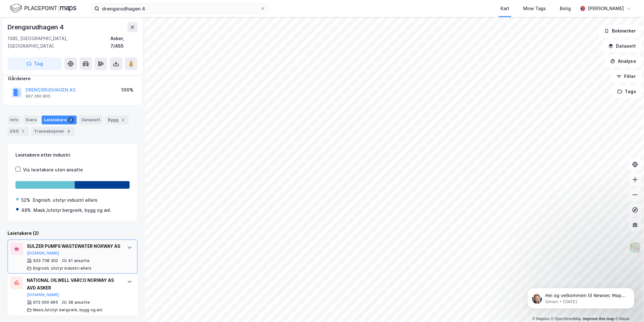 This screenshot has width=644, height=322. What do you see at coordinates (73, 79) in the screenshot?
I see `div: Gårdeiere` at bounding box center [73, 79].